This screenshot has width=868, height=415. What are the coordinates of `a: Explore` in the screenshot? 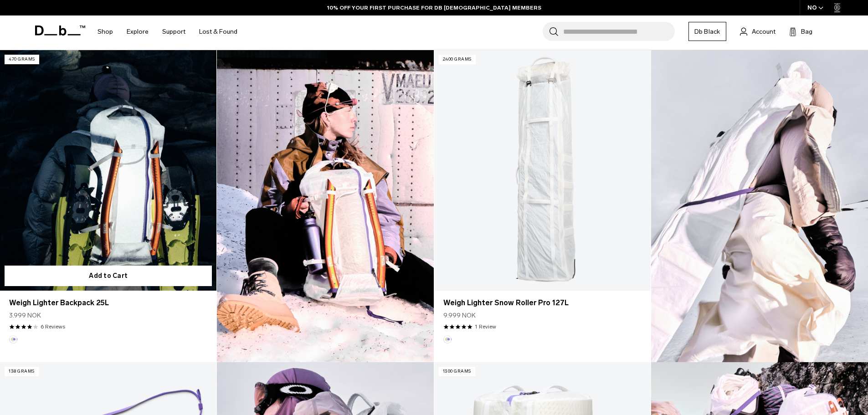 It's located at (137, 31).